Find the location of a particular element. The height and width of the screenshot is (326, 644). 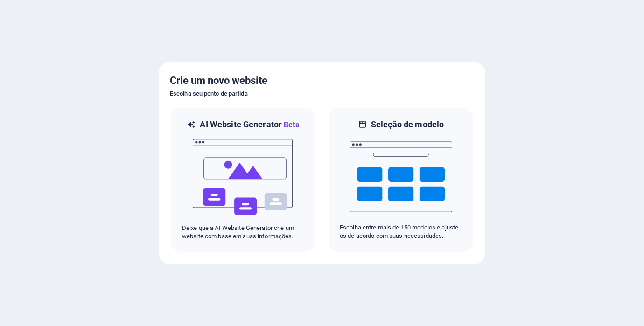

div: AI Website GeneratorBetaaiDeixe que a AI Website Generator crie um website com base em suas infor... is located at coordinates (243, 180).